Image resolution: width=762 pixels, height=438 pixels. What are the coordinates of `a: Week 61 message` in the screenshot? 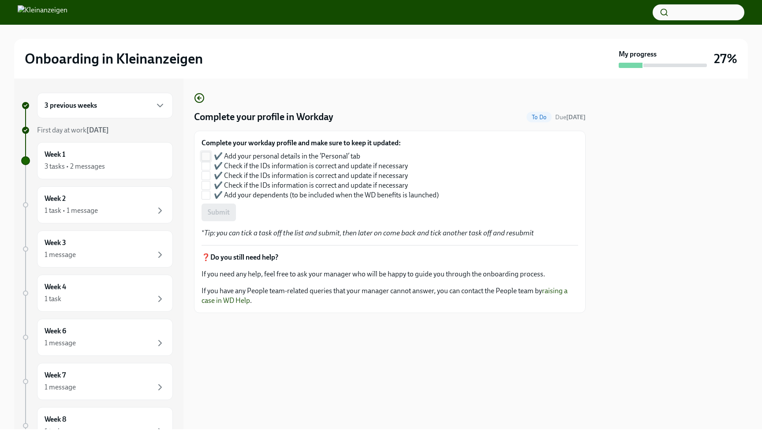 It's located at (97, 337).